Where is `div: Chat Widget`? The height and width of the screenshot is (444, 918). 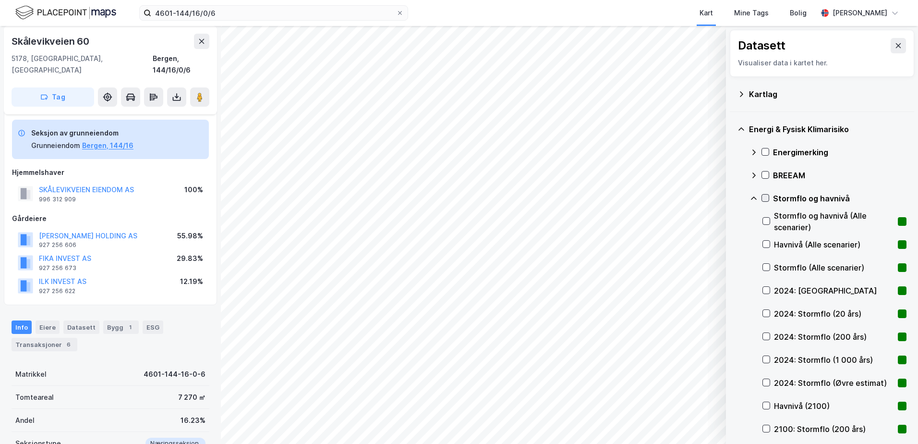 div: Chat Widget is located at coordinates (894, 421).